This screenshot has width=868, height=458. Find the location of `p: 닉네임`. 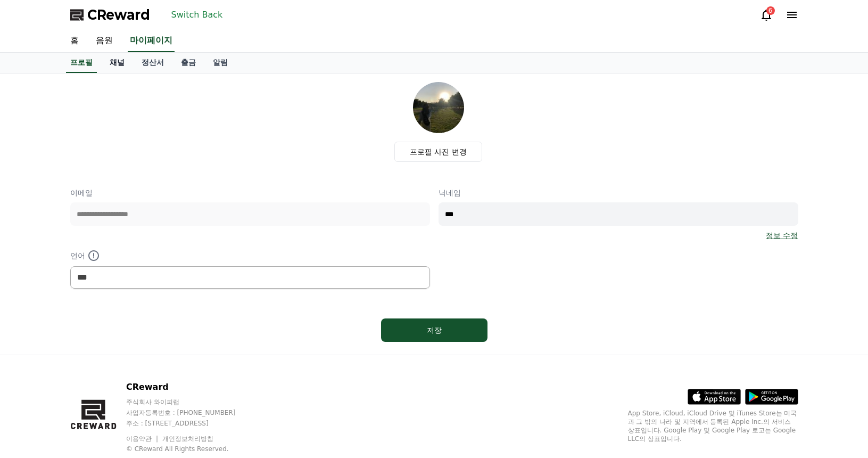

p: 닉네임 is located at coordinates (618, 193).